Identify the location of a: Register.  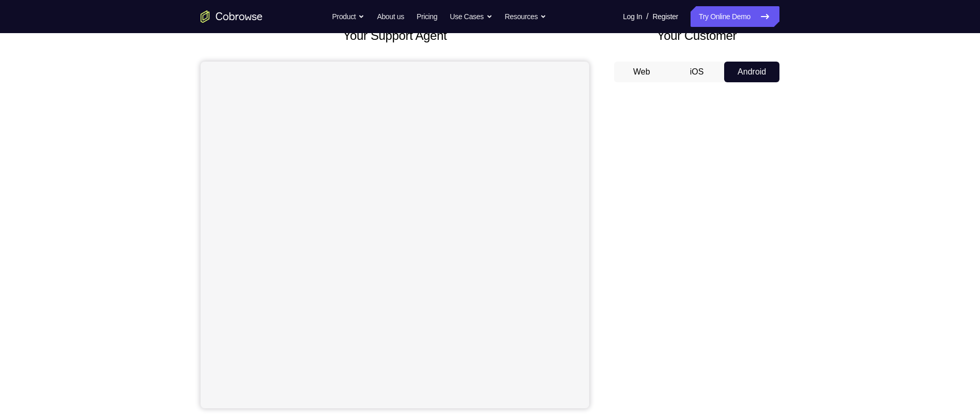
(665, 17).